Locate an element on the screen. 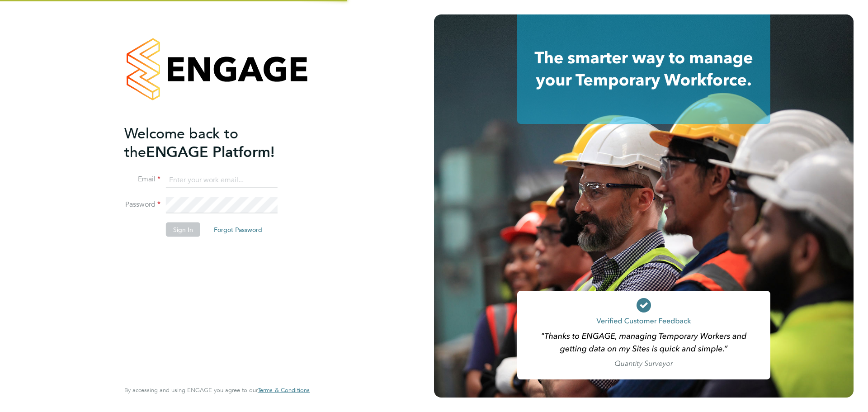  button: Sign In is located at coordinates (183, 230).